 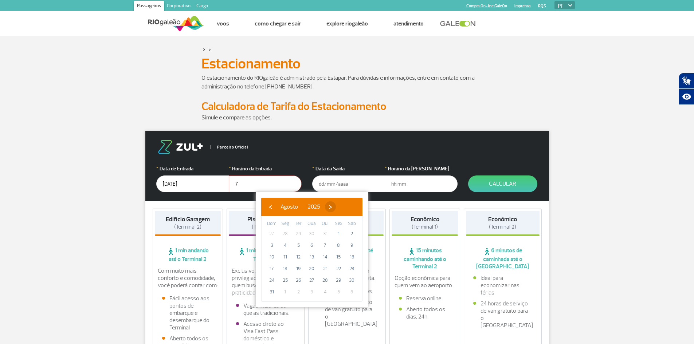 What do you see at coordinates (266, 282) in the screenshot?
I see `p: Exclusivo, com localização privilegiada e ideal para quem busca conforto e praticidade.` at bounding box center [266, 282].